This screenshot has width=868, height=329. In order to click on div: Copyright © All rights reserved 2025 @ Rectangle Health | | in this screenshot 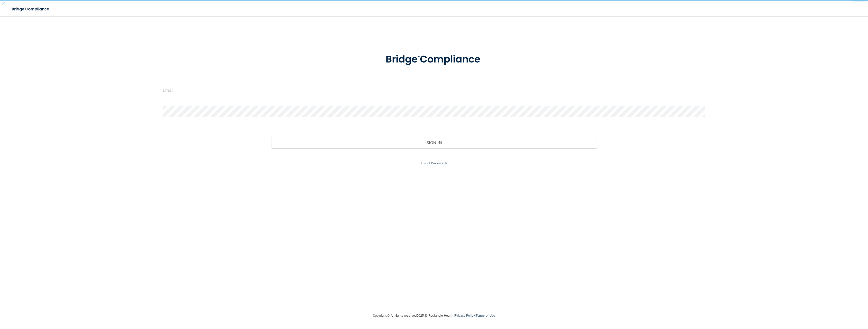, I will do `click(434, 316)`.